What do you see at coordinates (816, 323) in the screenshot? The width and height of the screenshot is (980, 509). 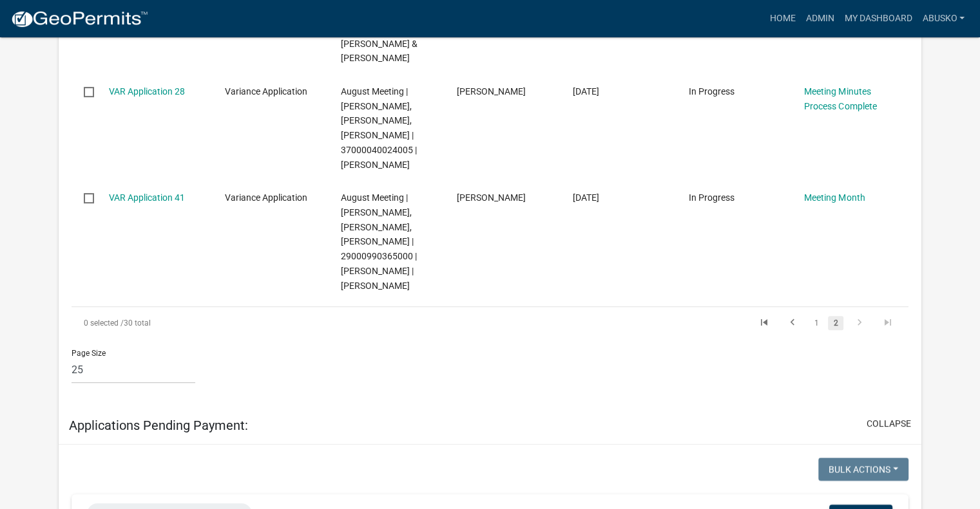 I see `a: 1` at bounding box center [816, 323].